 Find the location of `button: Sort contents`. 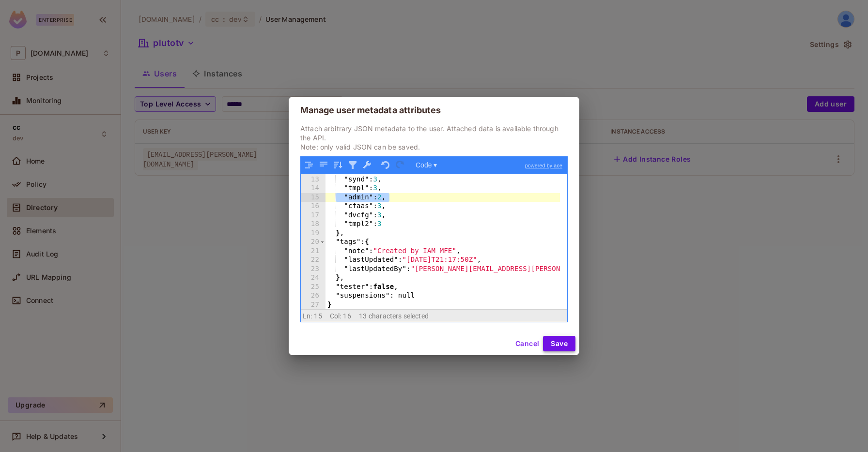

button: Sort contents is located at coordinates (338, 165).